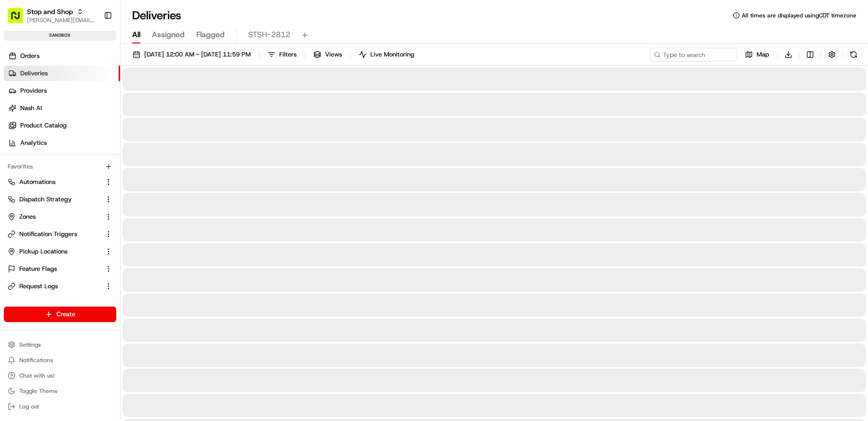 Image resolution: width=868 pixels, height=421 pixels. I want to click on button: Zones, so click(60, 217).